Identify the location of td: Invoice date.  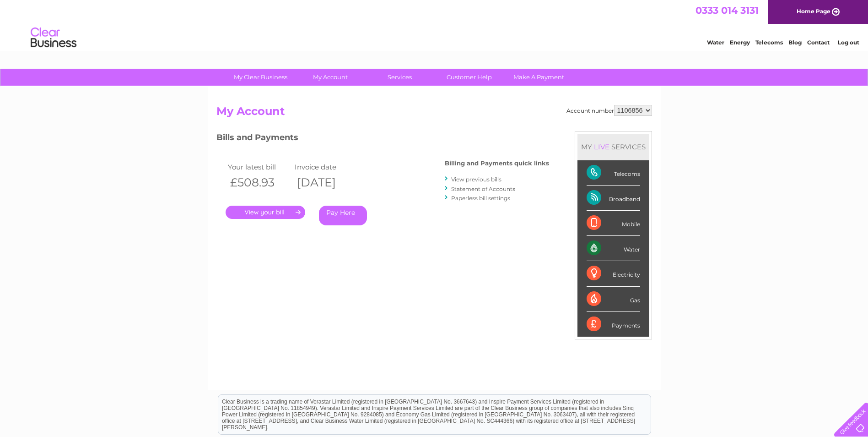
(326, 166).